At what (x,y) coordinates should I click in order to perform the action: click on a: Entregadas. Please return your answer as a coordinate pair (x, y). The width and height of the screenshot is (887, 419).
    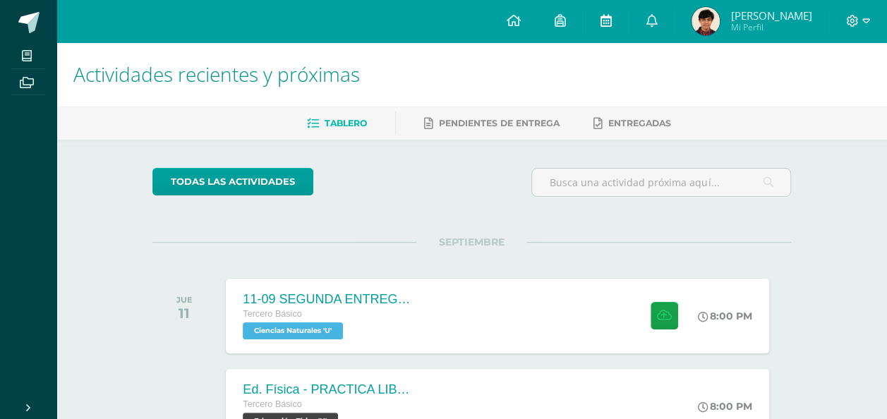
    Looking at the image, I should click on (632, 123).